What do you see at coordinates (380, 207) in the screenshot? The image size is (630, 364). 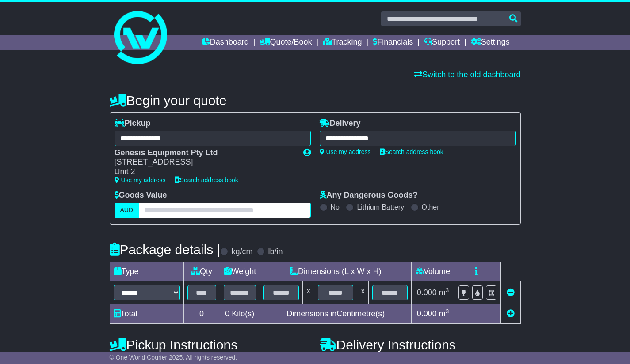 I see `label: Lithium Battery` at bounding box center [380, 207].